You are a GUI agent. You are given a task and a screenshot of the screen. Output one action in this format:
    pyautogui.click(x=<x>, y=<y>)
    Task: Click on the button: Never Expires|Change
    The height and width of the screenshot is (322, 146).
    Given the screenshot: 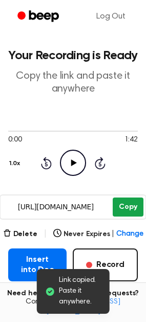 What is the action you would take?
    pyautogui.click(x=99, y=234)
    